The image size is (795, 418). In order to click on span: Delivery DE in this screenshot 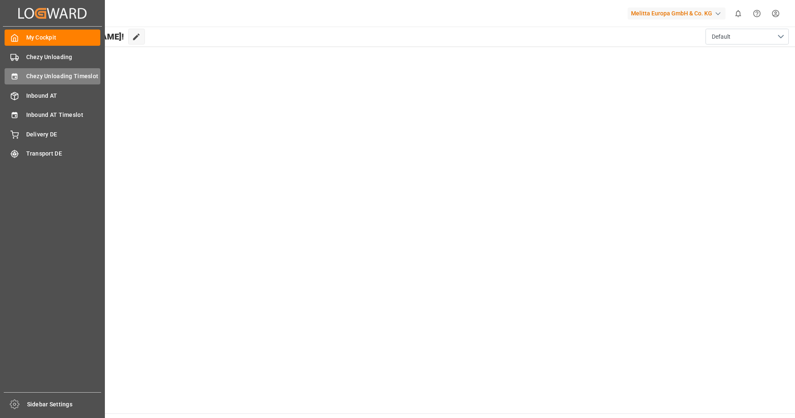, I will do `click(63, 134)`.